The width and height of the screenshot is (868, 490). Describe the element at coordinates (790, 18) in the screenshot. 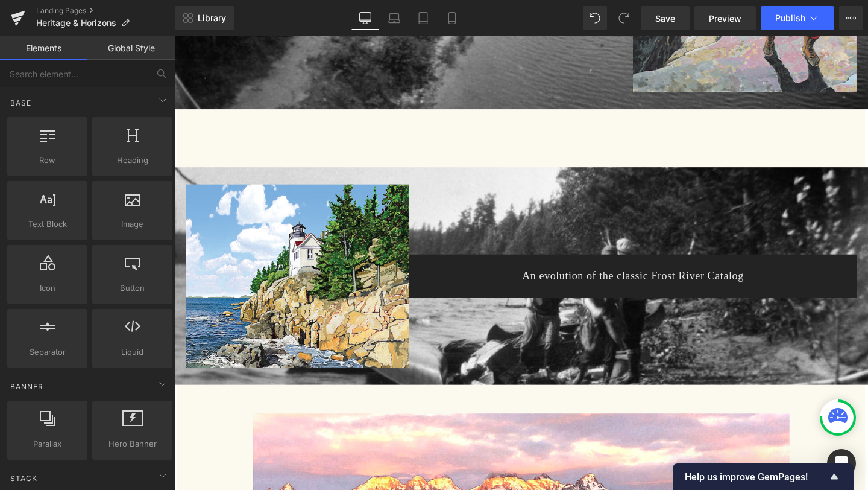

I see `span: Publish` at that location.